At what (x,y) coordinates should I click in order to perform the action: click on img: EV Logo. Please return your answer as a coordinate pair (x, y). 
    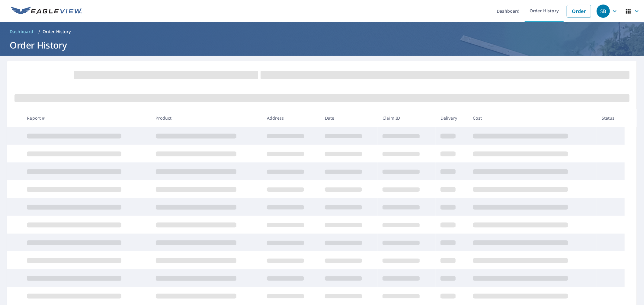
    Looking at the image, I should click on (47, 11).